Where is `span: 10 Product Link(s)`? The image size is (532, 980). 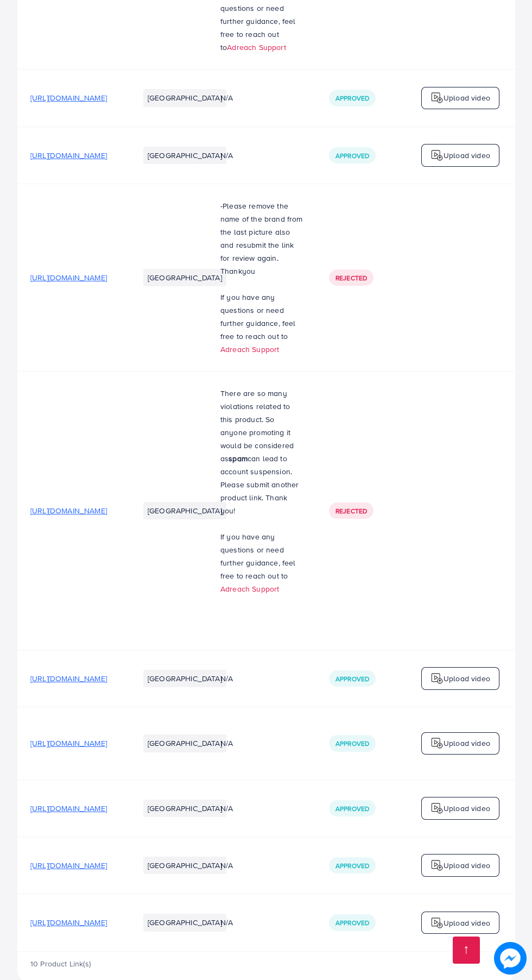 span: 10 Product Link(s) is located at coordinates (60, 964).